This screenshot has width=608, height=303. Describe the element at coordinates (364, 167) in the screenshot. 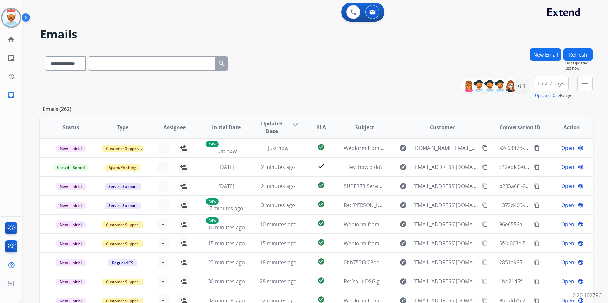

I see `span: Hey, how'd do?` at that location.